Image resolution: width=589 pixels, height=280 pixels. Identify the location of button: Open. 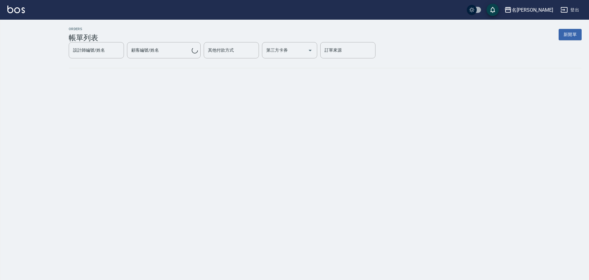
(310, 50).